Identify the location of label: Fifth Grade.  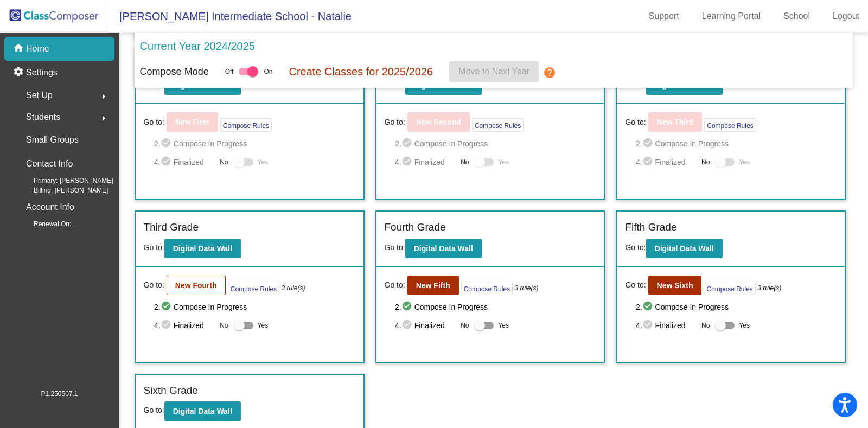
(650, 227).